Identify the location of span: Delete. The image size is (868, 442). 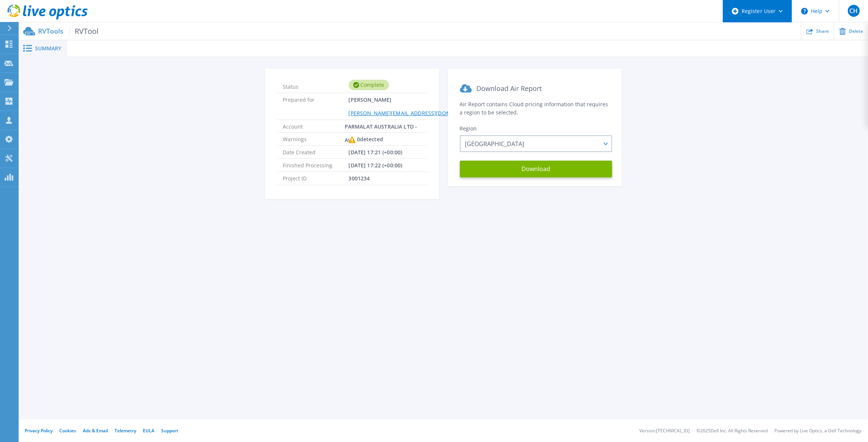
(856, 31).